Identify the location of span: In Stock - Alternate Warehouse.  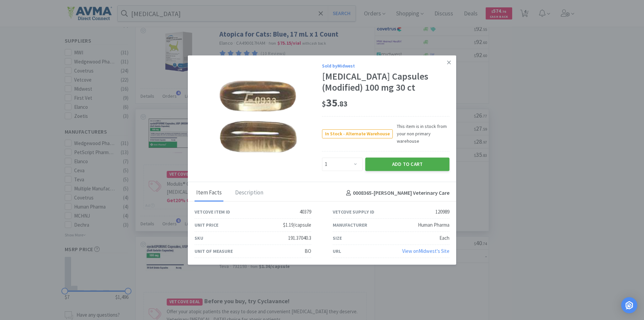
(357, 134).